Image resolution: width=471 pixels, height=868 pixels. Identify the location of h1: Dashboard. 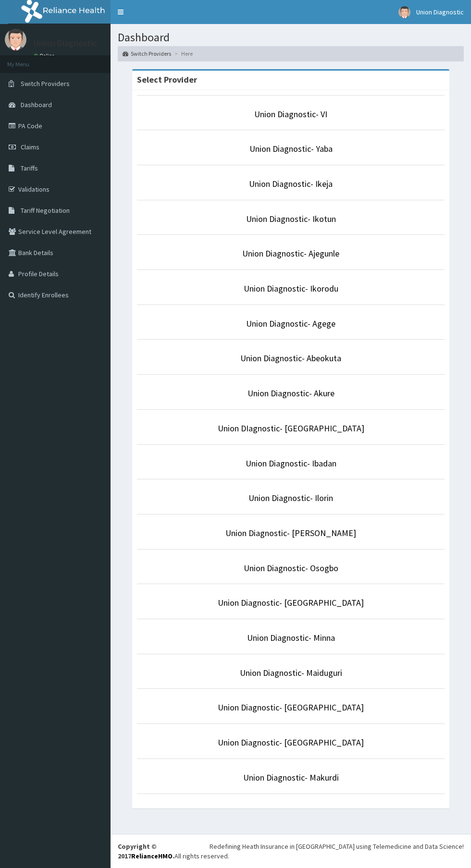
(291, 38).